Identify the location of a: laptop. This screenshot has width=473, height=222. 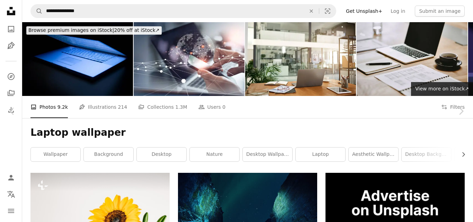
(320, 155).